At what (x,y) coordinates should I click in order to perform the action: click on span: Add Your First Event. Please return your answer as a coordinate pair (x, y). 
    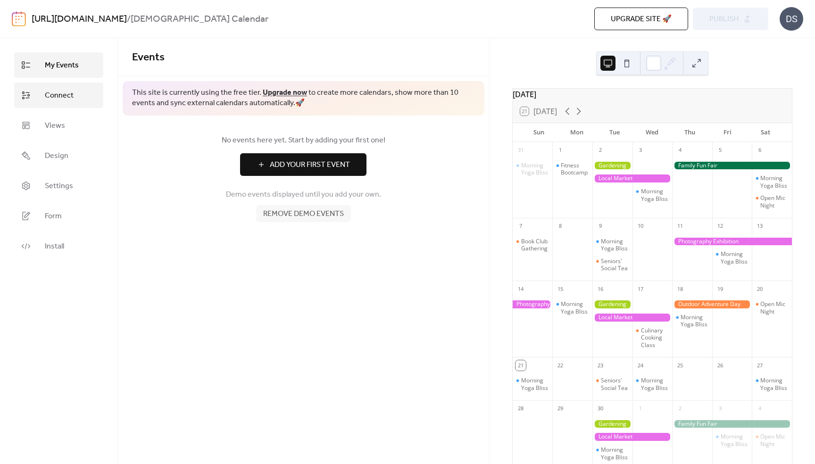
    Looking at the image, I should click on (310, 165).